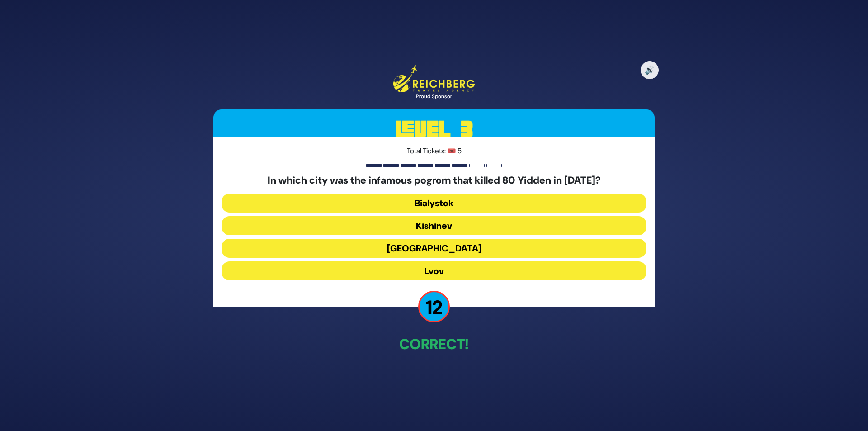 The image size is (868, 431). I want to click on button: Bialystok, so click(434, 203).